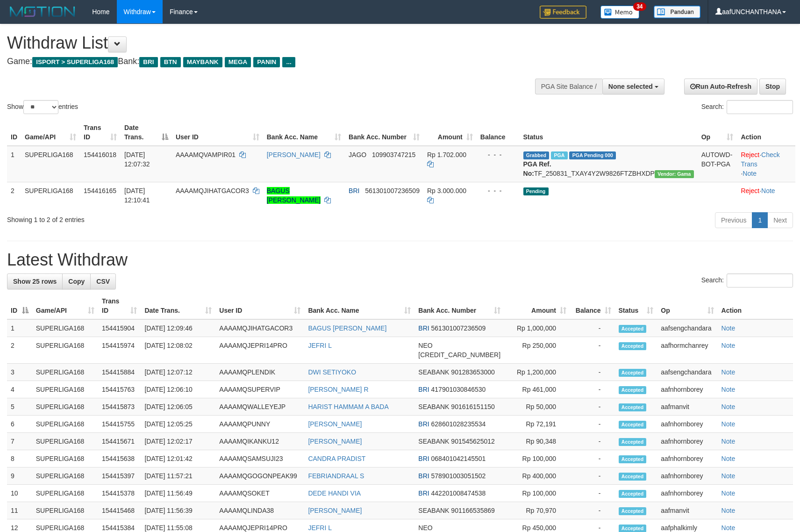  Describe the element at coordinates (260, 510) in the screenshot. I see `td: AAAAMQLINDA38` at that location.